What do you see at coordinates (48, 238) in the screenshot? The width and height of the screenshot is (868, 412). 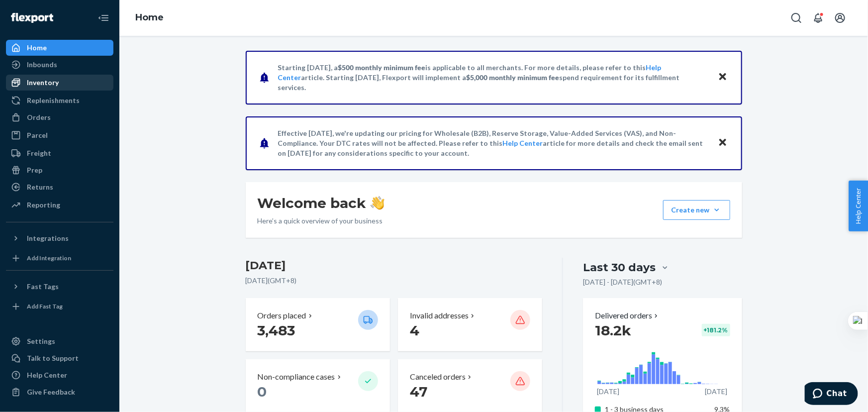 I see `div: Integrations` at bounding box center [48, 238].